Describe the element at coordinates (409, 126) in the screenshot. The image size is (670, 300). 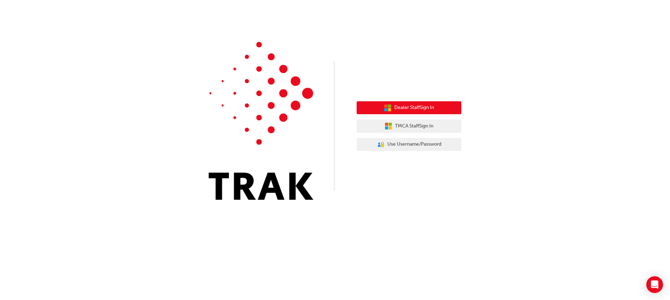
I see `button: TMCA StaffSign In` at that location.